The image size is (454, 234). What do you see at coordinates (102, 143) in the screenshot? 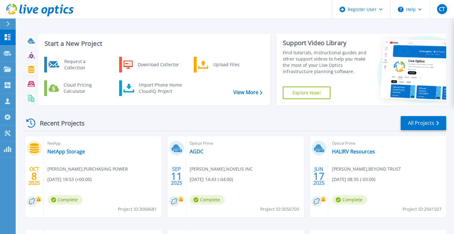
I see `span: NetApp` at bounding box center [102, 143].